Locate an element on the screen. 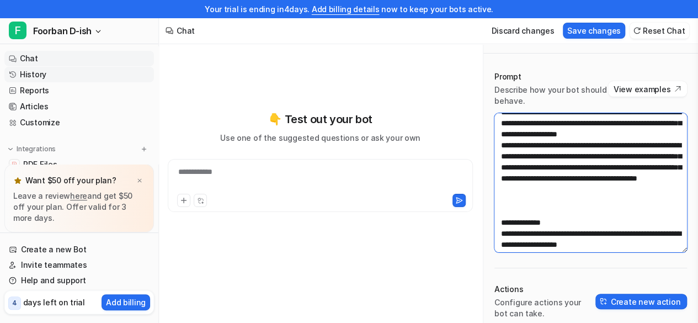  a: Articles is located at coordinates (79, 106).